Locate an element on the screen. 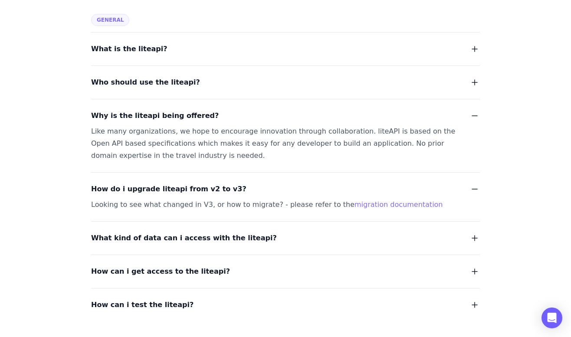  a: migration documentation is located at coordinates (398, 204).